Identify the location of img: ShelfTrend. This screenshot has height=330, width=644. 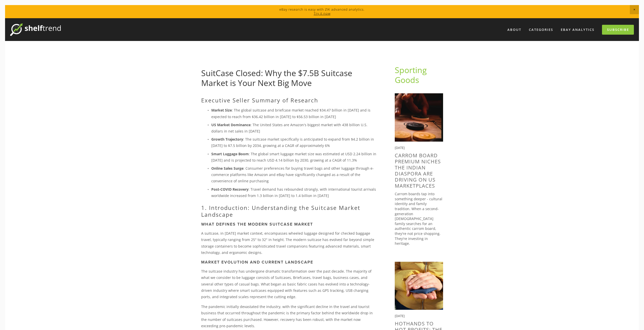
(35, 30).